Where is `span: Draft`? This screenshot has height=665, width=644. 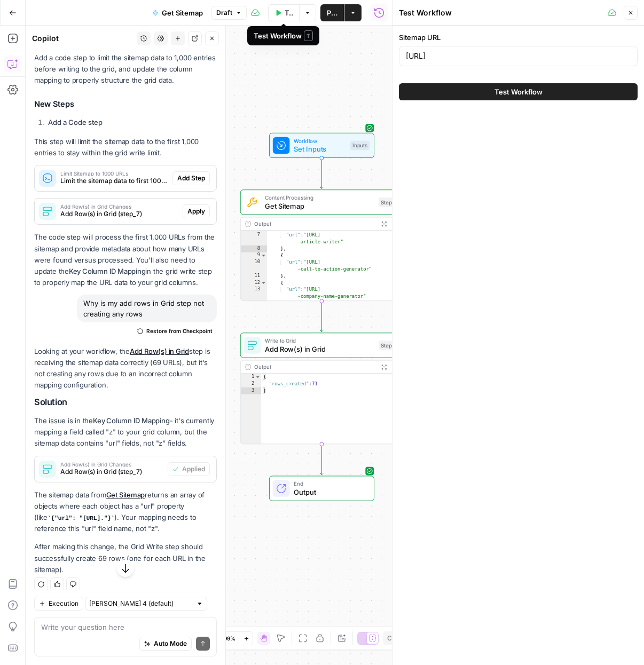 span: Draft is located at coordinates (224, 13).